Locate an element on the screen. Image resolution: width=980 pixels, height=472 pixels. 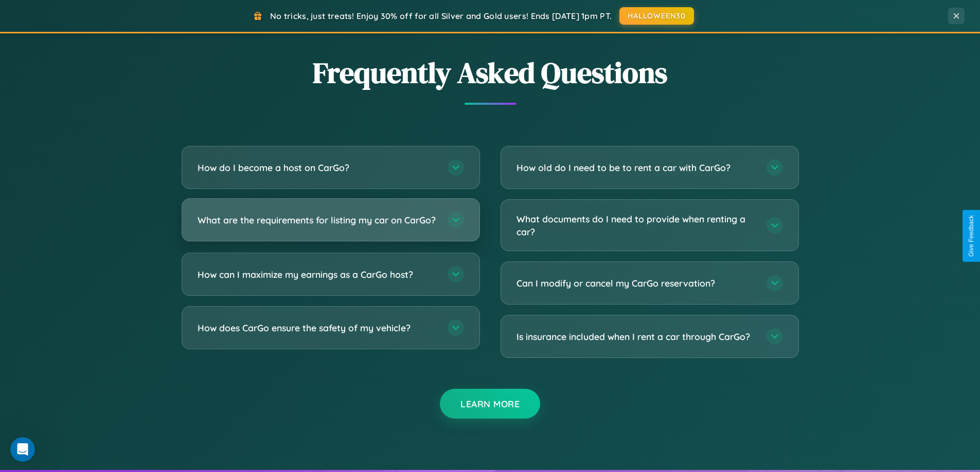
div: Give Feedback is located at coordinates (971, 236).